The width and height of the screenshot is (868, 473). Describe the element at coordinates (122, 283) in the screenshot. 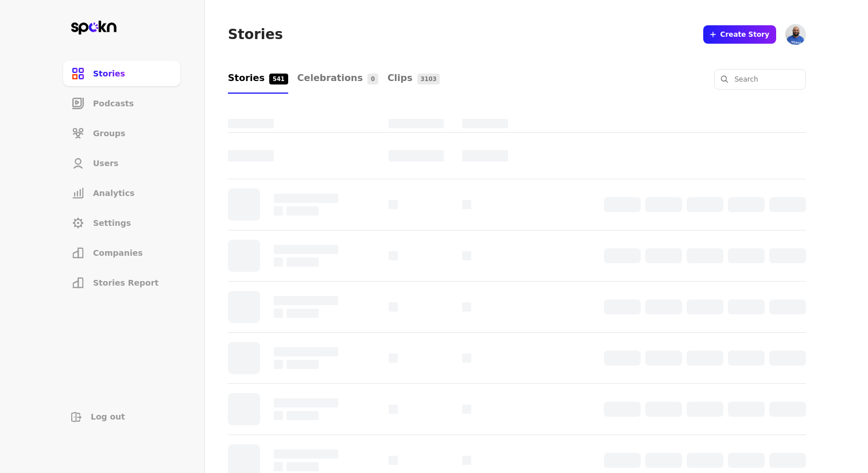

I see `a: Stories Report` at that location.